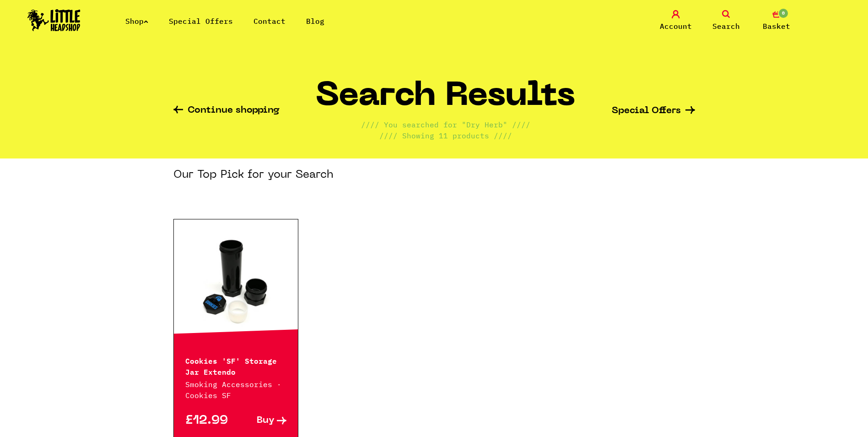 The image size is (868, 437). I want to click on span: 0, so click(783, 13).